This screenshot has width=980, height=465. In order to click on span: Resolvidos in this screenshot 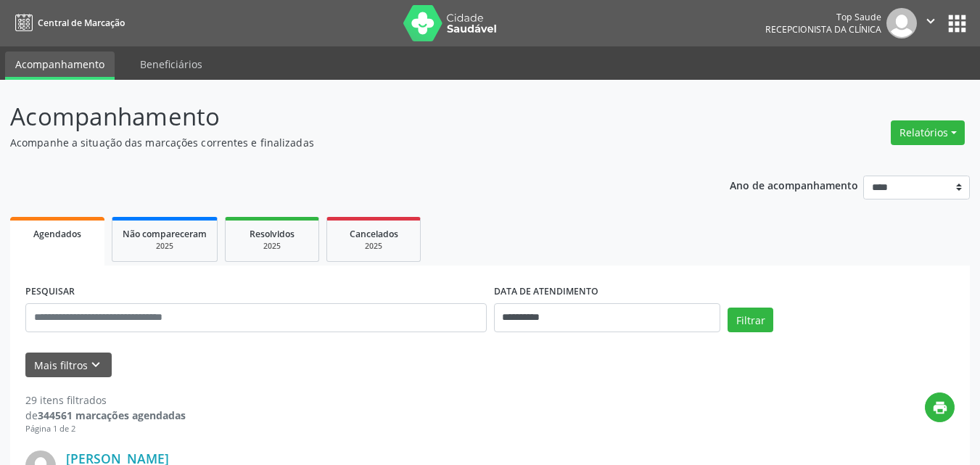, I will do `click(272, 234)`.